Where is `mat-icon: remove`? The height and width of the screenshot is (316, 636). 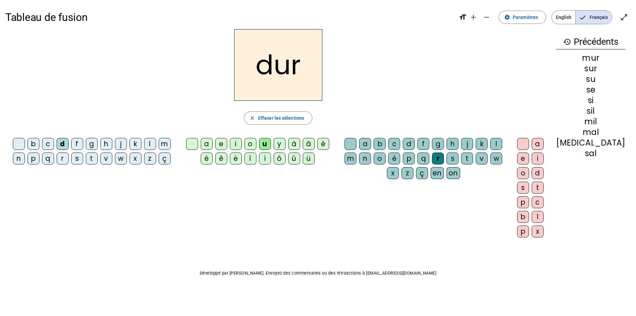
mat-icon: remove is located at coordinates (486, 17).